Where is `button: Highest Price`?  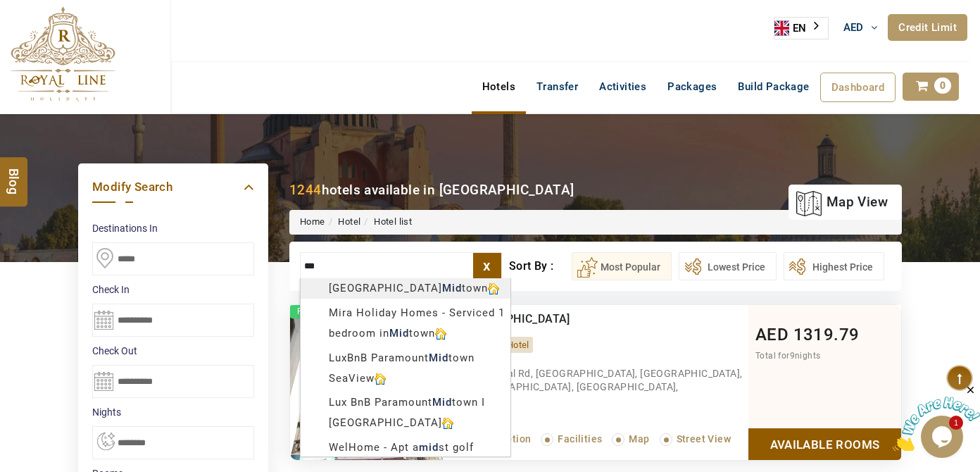 button: Highest Price is located at coordinates (834, 267).